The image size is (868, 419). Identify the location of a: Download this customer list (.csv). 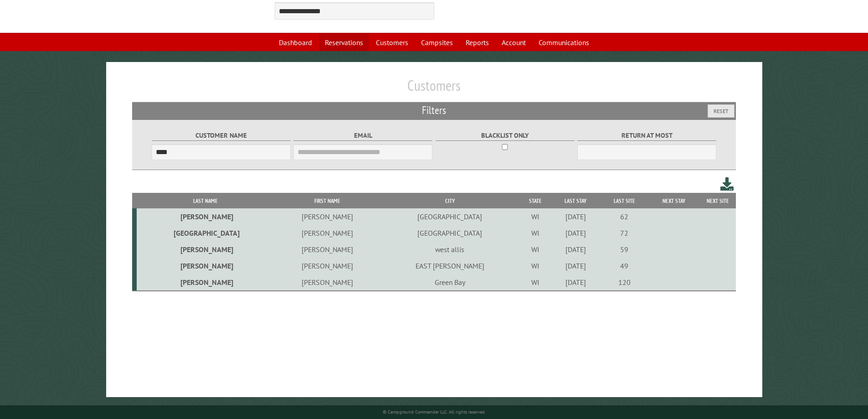
(726, 184).